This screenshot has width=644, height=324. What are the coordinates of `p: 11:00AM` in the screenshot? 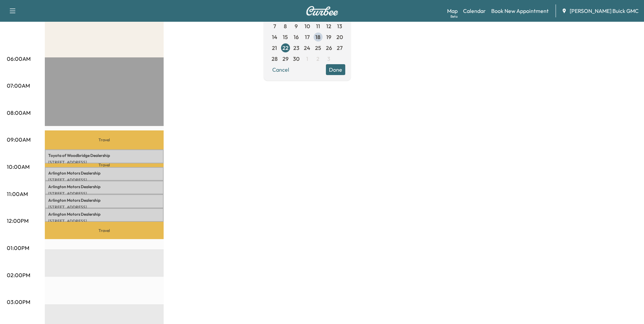 It's located at (18, 194).